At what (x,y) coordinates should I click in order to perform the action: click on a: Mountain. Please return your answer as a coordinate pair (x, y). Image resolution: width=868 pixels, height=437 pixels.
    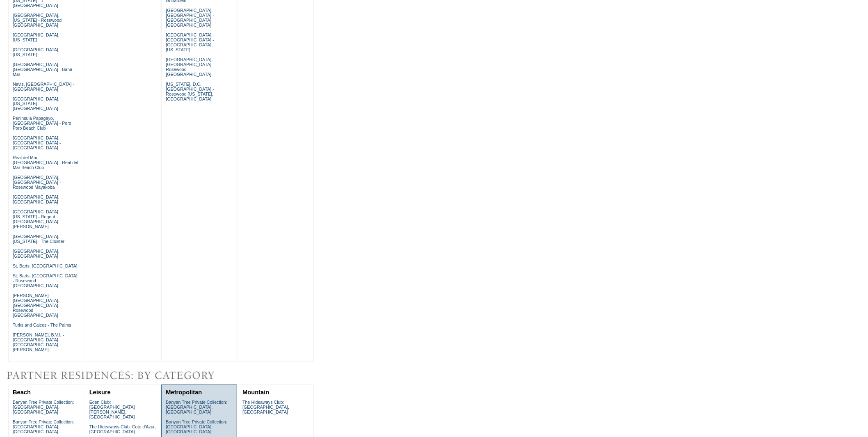
    Looking at the image, I should click on (255, 393).